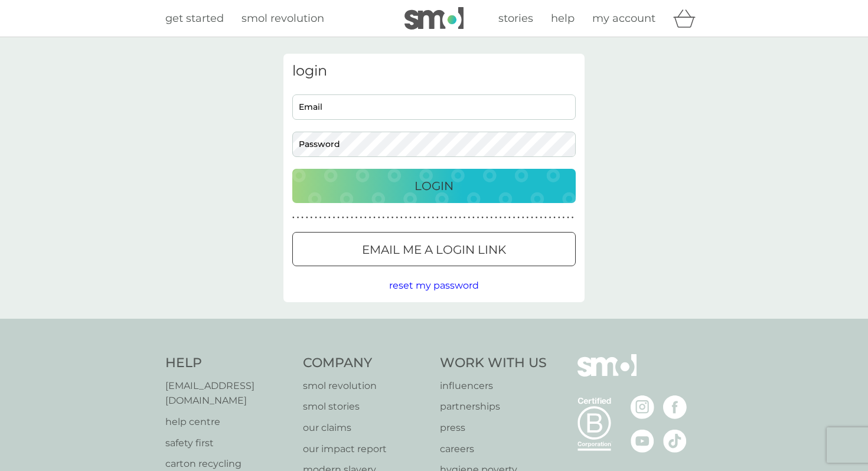 Image resolution: width=868 pixels, height=471 pixels. Describe the element at coordinates (563, 18) in the screenshot. I see `a: help` at that location.